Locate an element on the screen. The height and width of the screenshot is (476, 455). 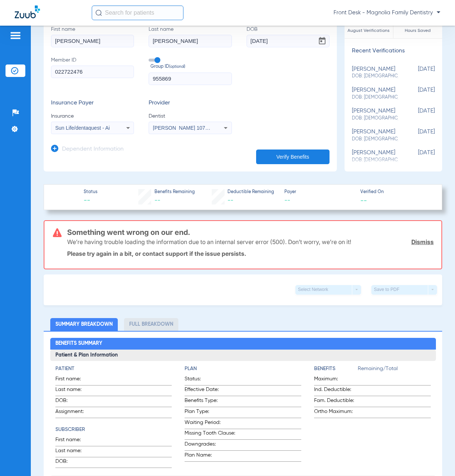
span: Downgrades: is located at coordinates (212, 445).